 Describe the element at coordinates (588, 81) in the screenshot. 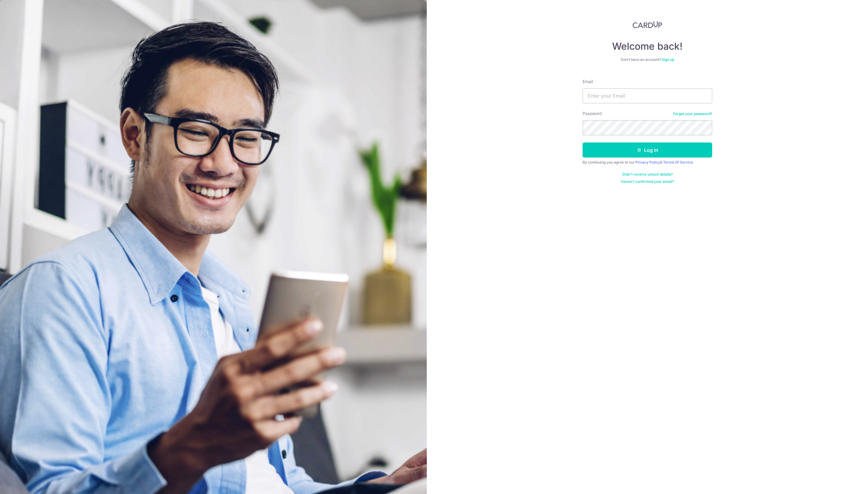

I see `label: Email` at that location.